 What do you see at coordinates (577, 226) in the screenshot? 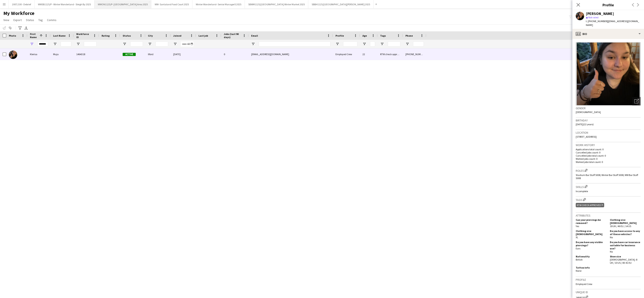
I see `span: Yes` at bounding box center [577, 226].